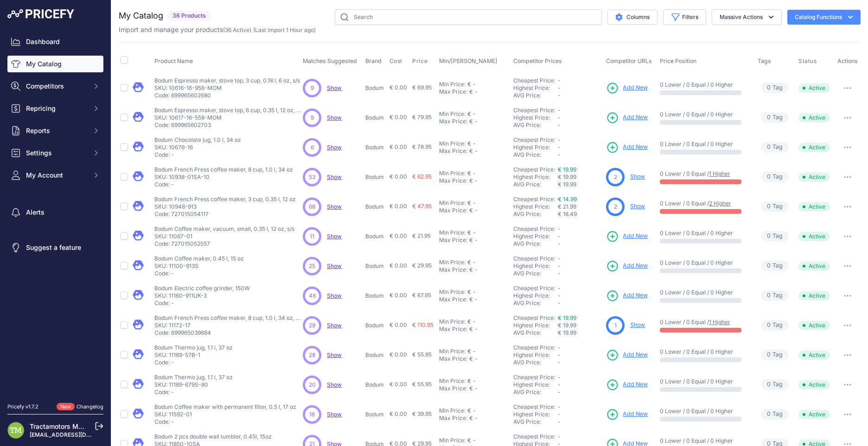 Image resolution: width=868 pixels, height=446 pixels. What do you see at coordinates (468, 17) in the screenshot?
I see `input: Search` at bounding box center [468, 17].